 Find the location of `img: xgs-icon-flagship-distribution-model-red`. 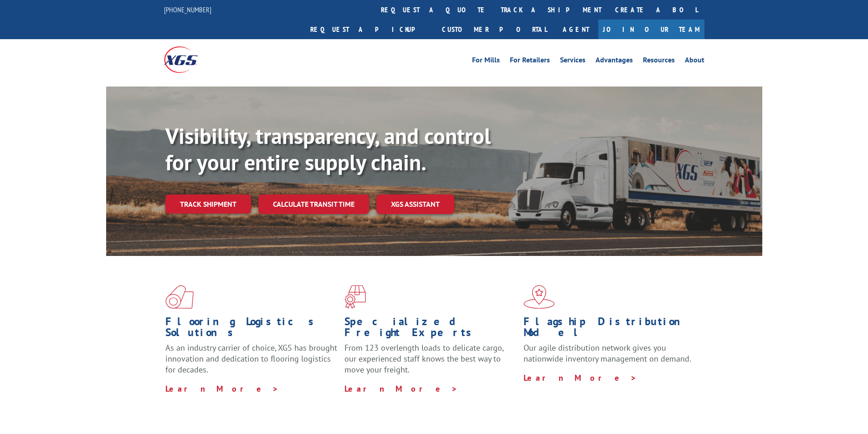

img: xgs-icon-flagship-distribution-model-red is located at coordinates (539, 297).